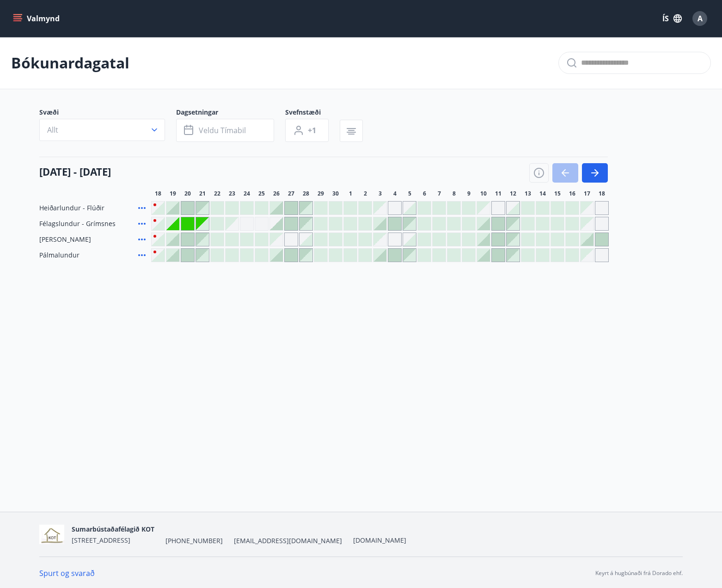 The width and height of the screenshot is (722, 588). What do you see at coordinates (587, 194) in the screenshot?
I see `span: 17` at bounding box center [587, 194].